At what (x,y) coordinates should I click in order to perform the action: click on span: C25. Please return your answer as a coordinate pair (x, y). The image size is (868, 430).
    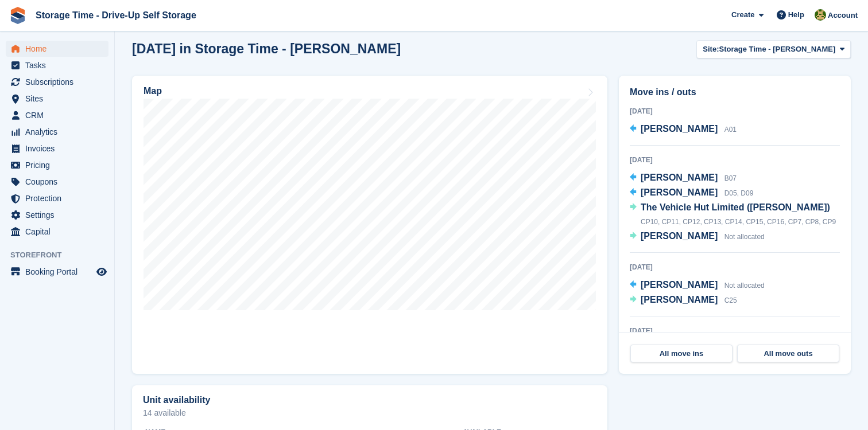
    Looking at the image, I should click on (730, 300).